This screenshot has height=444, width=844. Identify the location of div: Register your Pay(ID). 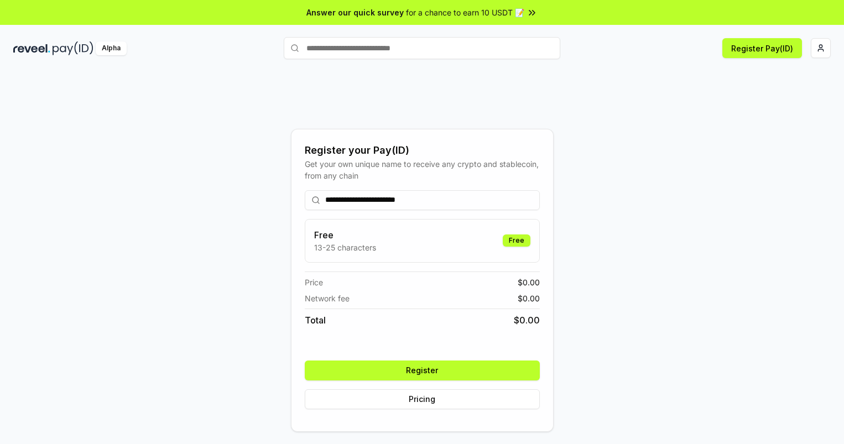
(422, 150).